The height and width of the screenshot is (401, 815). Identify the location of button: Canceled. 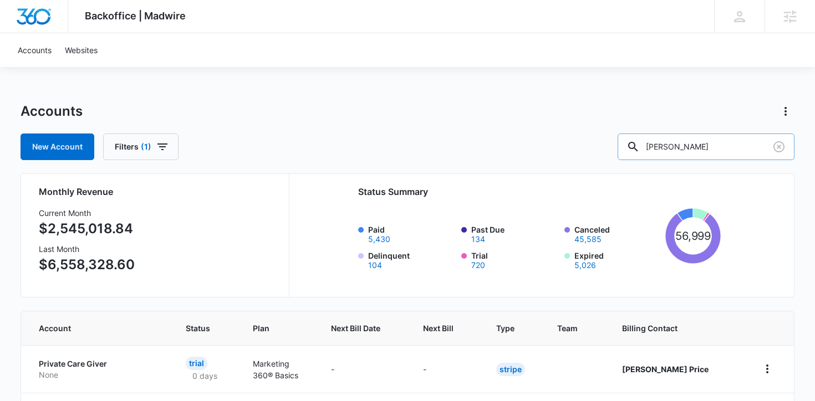
(588, 239).